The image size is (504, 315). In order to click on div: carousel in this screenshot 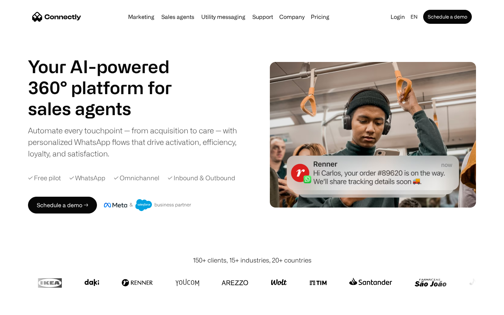, I will do `click(108, 108)`.